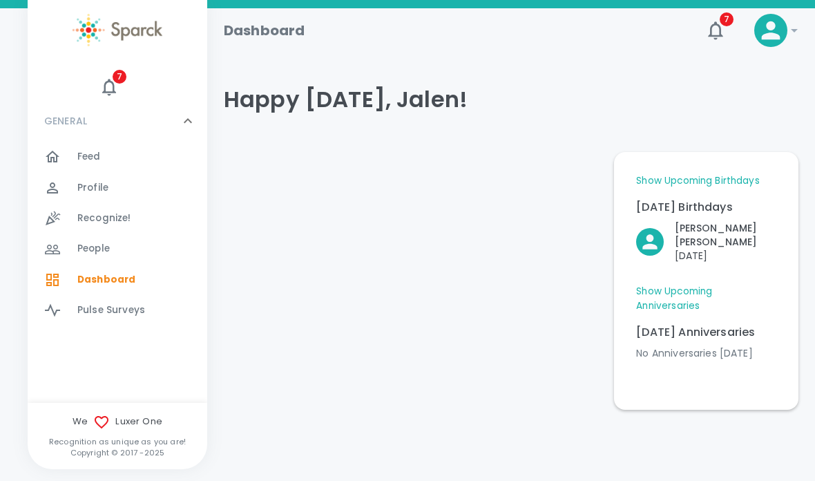 The image size is (815, 481). Describe the element at coordinates (93, 249) in the screenshot. I see `span: People` at that location.